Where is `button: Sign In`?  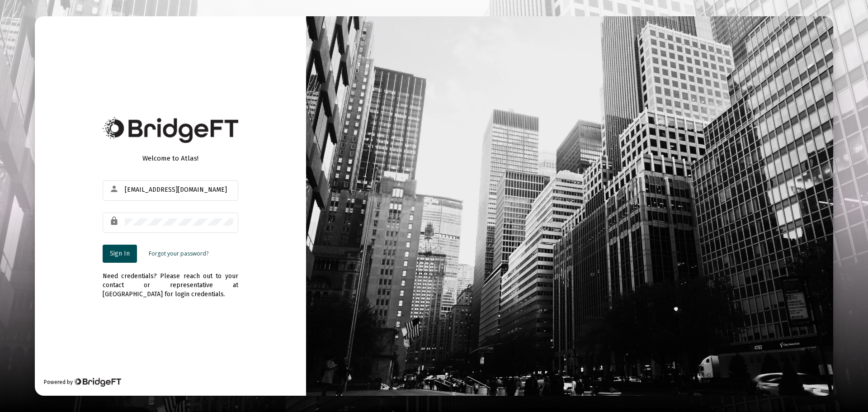 button: Sign In is located at coordinates (120, 254).